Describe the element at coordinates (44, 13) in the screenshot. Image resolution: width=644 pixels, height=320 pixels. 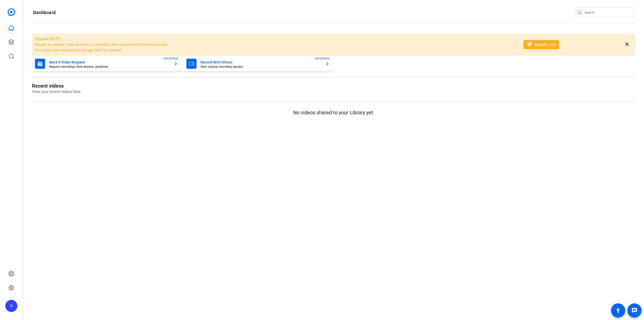
I see `h1: Dashboard` at that location.